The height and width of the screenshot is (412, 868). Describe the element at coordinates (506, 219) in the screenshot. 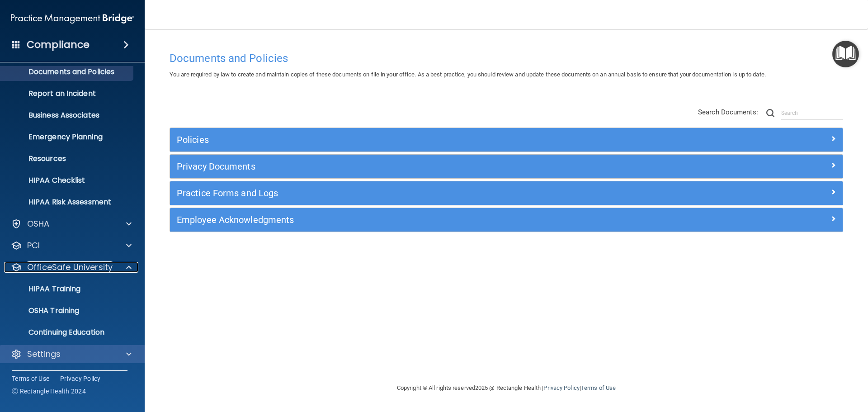

I see `a: Employee Acknowledgments` at that location.